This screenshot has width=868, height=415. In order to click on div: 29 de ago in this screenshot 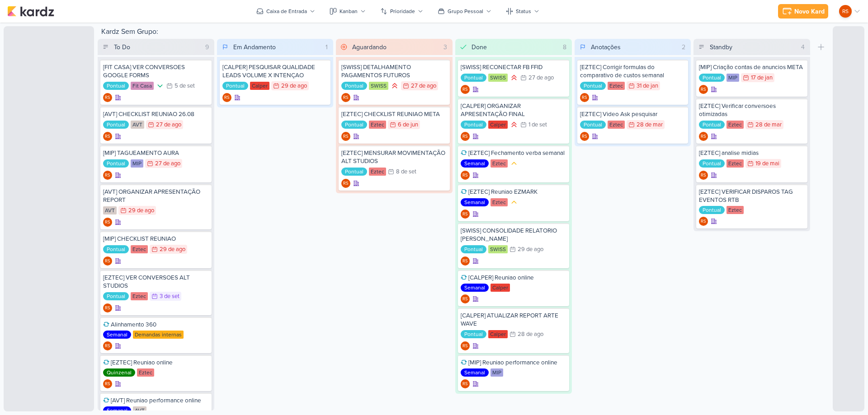, I will do `click(530, 249)`.